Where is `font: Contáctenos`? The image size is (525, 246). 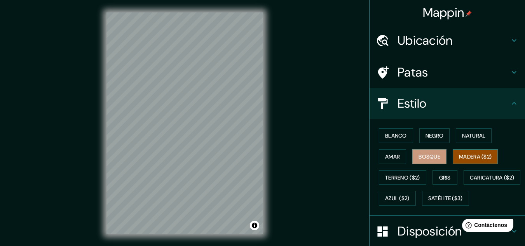
font: Contáctenos is located at coordinates (35, 9).